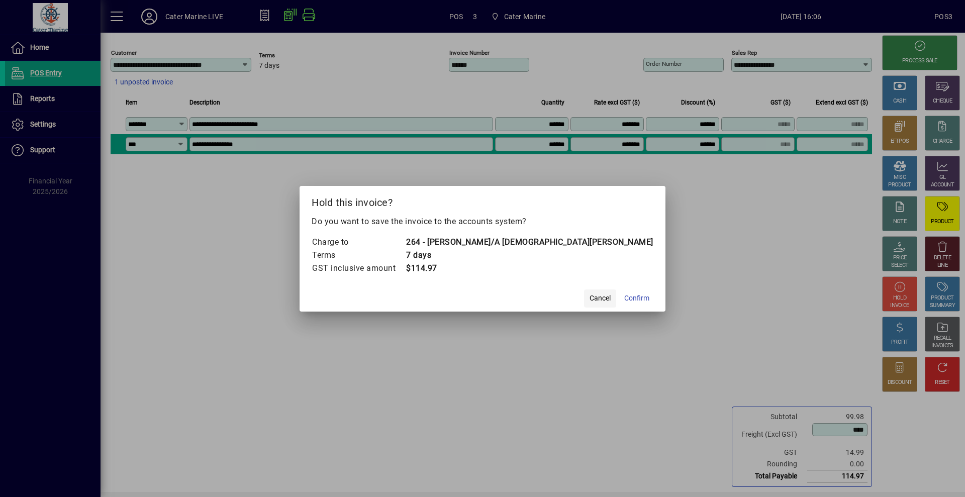 The width and height of the screenshot is (965, 497). I want to click on span: Cancel, so click(600, 298).